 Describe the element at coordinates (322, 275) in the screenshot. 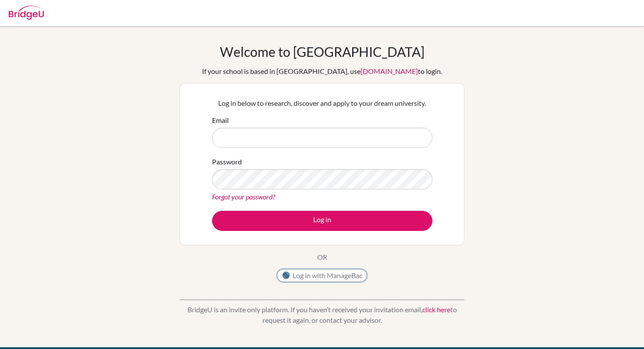

I see `button: Log in with ManageBac` at that location.